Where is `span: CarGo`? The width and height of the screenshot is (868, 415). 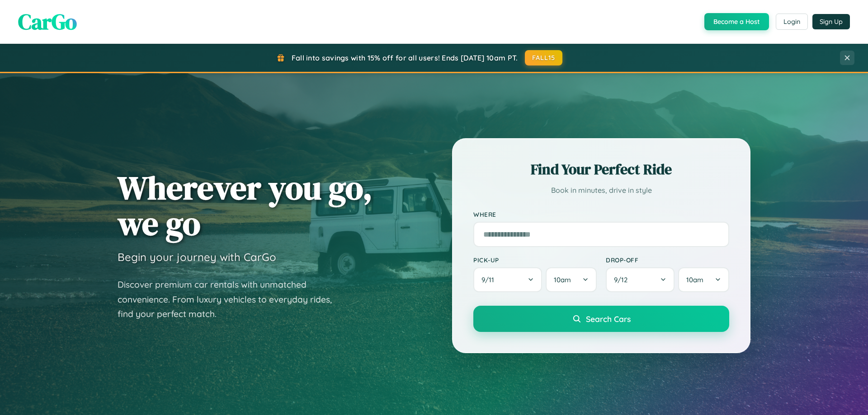
span: CarGo is located at coordinates (48, 22).